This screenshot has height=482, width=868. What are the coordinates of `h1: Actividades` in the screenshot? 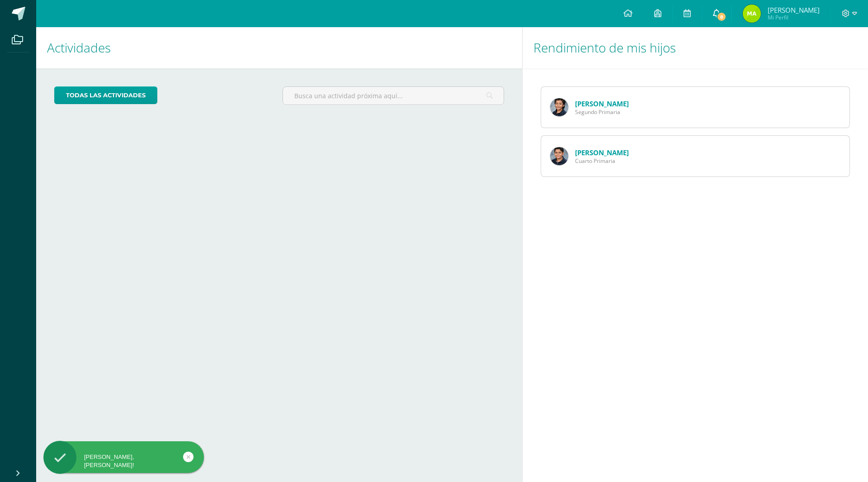 It's located at (279, 48).